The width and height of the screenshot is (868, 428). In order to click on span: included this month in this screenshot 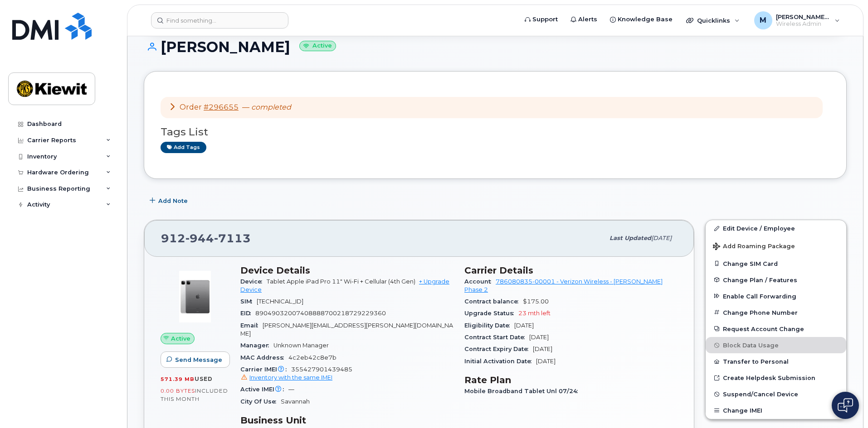, I will do `click(194, 395)`.